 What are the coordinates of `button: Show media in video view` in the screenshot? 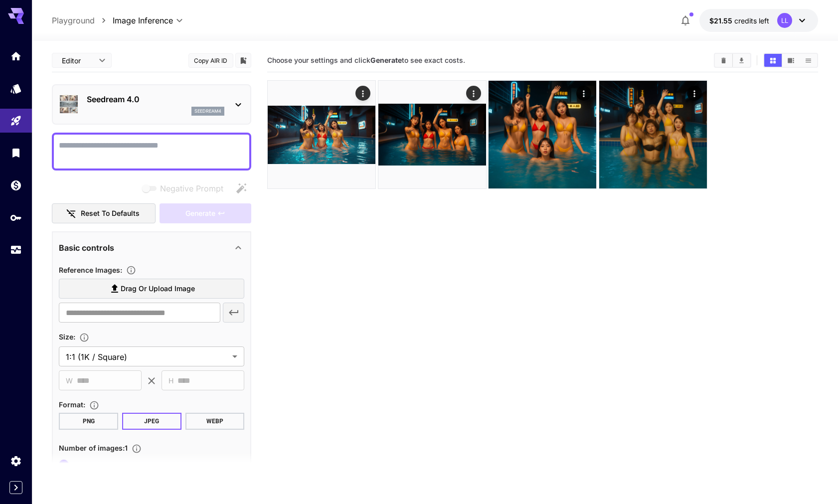 It's located at (791, 60).